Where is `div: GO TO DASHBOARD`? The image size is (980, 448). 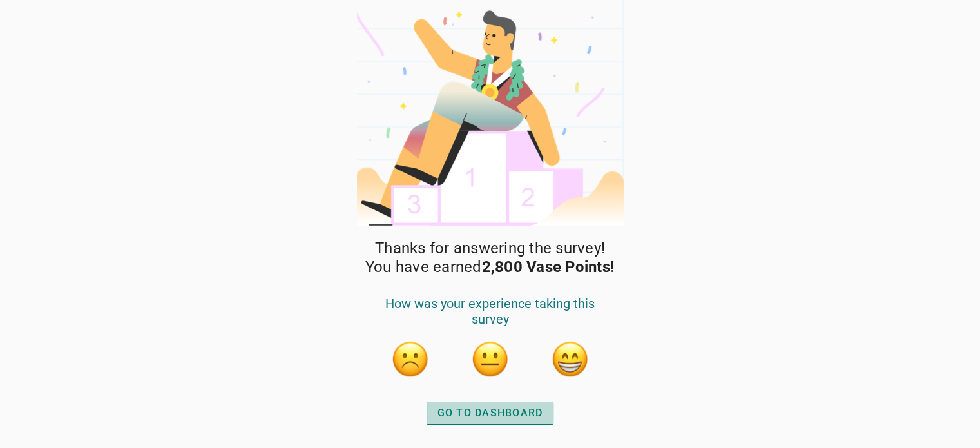
div: GO TO DASHBOARD is located at coordinates (491, 413).